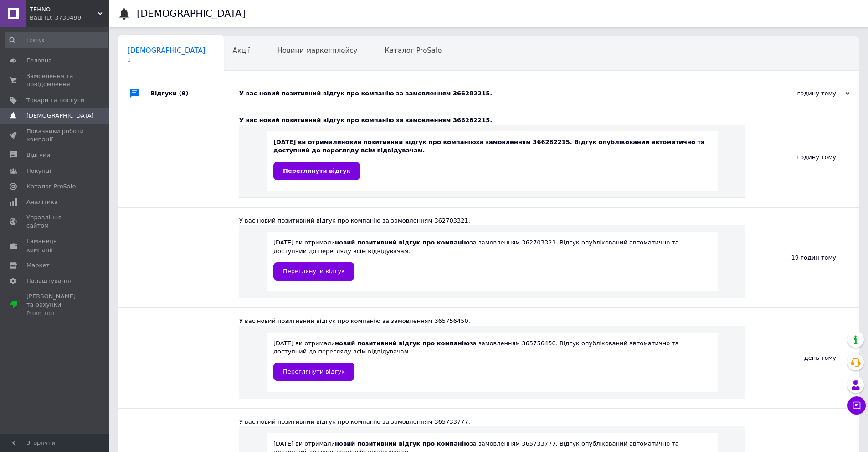  What do you see at coordinates (42, 202) in the screenshot?
I see `span: Аналітика` at bounding box center [42, 202].